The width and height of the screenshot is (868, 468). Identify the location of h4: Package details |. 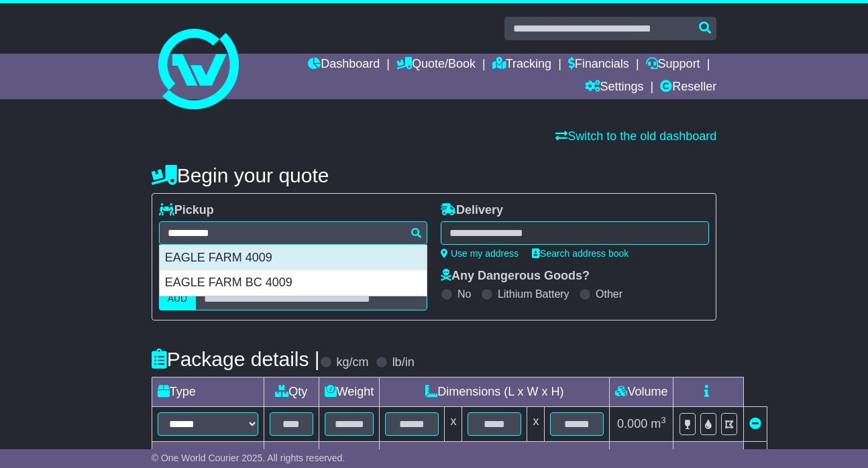
(235, 358).